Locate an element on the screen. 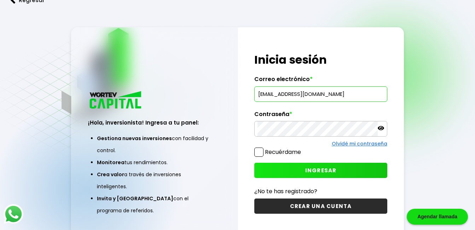 This screenshot has height=230, width=475. label: Correo electrónico is located at coordinates (321, 81).